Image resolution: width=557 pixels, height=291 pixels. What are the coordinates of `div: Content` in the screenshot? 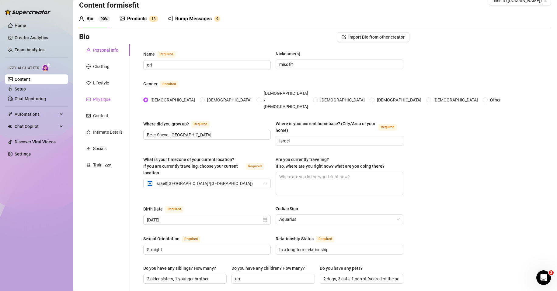 It's located at (101, 116).